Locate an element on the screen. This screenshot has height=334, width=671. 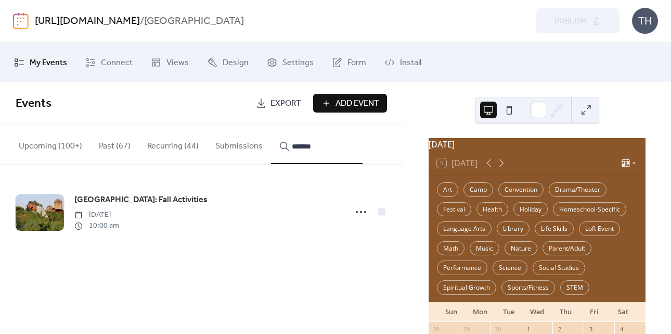
div: Camp is located at coordinates (478, 189).